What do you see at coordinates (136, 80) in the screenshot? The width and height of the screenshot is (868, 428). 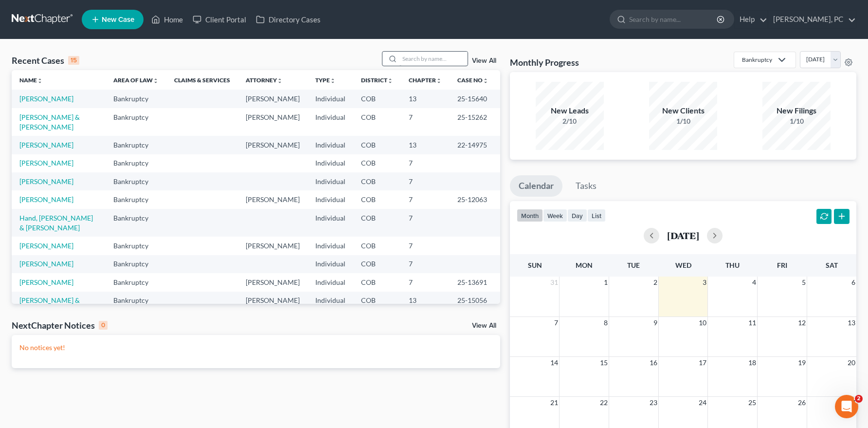 I see `a: Area of Lawunfold_more` at bounding box center [136, 80].